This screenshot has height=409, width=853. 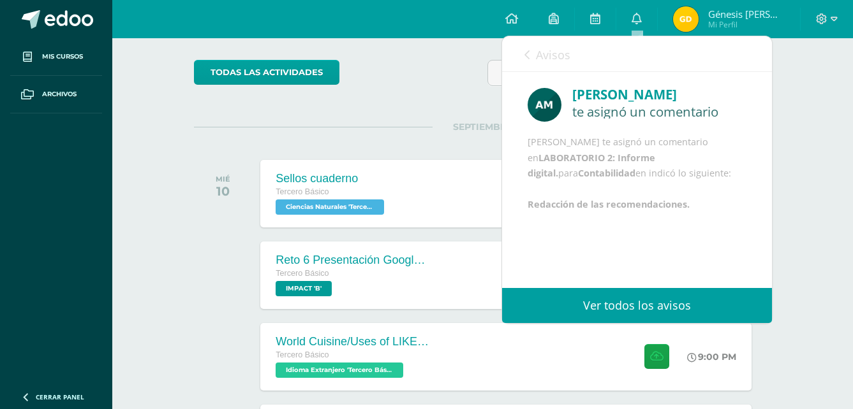 What do you see at coordinates (659, 112) in the screenshot?
I see `div: te asignó un comentario` at bounding box center [659, 112].